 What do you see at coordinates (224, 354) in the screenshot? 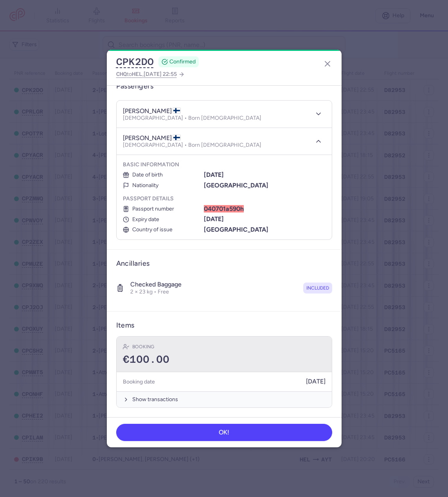
I see `div: Booking€100.00` at bounding box center [224, 354].